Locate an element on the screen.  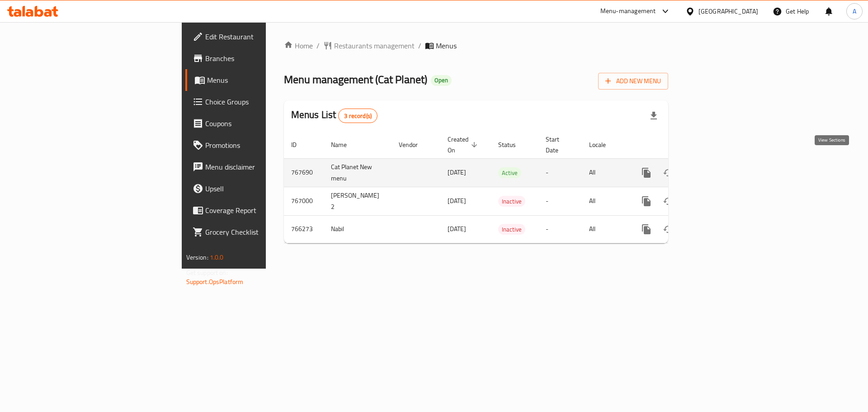
a: Branches is located at coordinates (256, 58).